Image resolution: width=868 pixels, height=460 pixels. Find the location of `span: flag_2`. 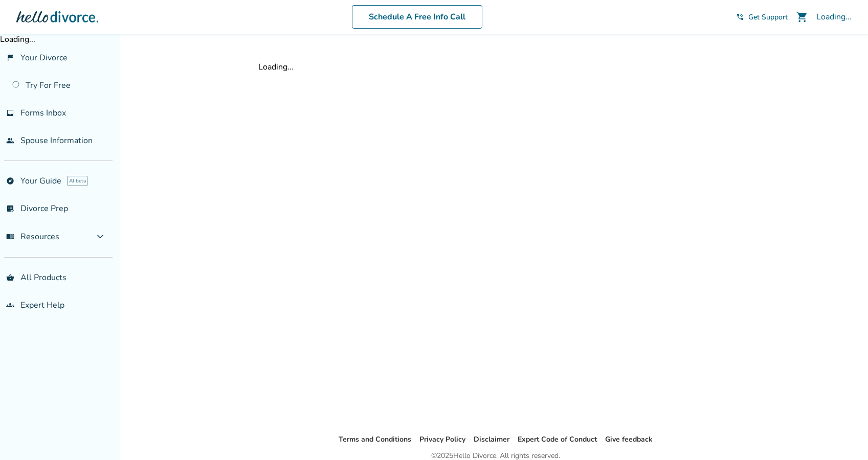

span: flag_2 is located at coordinates (10, 58).